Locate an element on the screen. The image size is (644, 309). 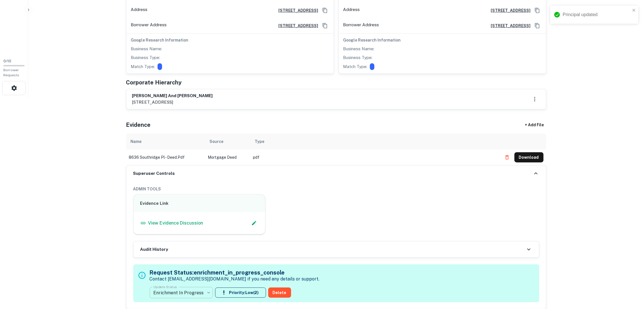
td: 8636 southridge pl - deed.pdf is located at coordinates (166, 157).